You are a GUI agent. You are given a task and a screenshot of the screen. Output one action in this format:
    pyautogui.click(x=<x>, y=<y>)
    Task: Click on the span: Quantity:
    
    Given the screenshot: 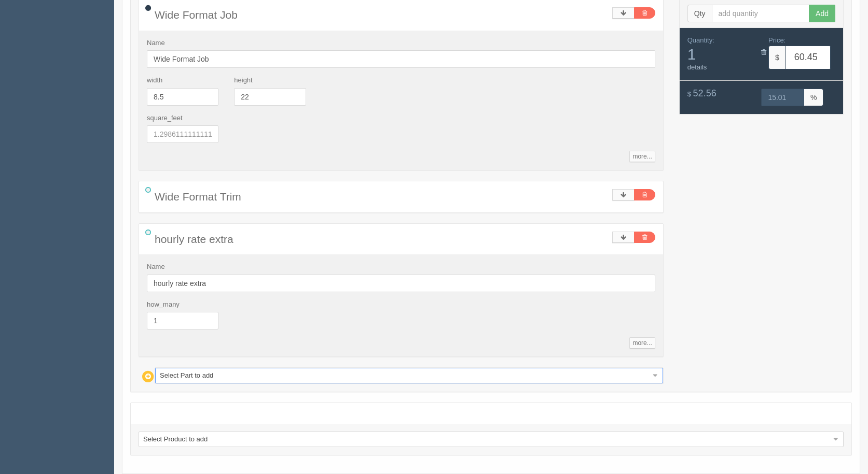 What is the action you would take?
    pyautogui.click(x=701, y=40)
    